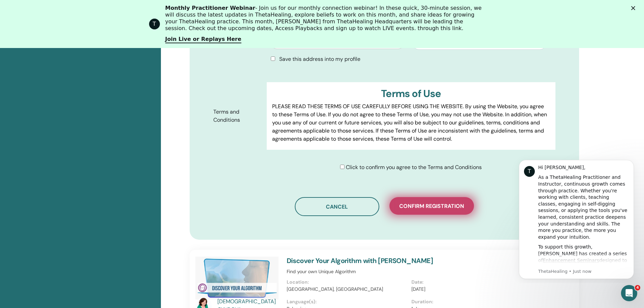  I want to click on div: message notification from ThetaHealing, Just now. Hi Galina, As a ThetaHealing Practitioner and I..., so click(67, 66).